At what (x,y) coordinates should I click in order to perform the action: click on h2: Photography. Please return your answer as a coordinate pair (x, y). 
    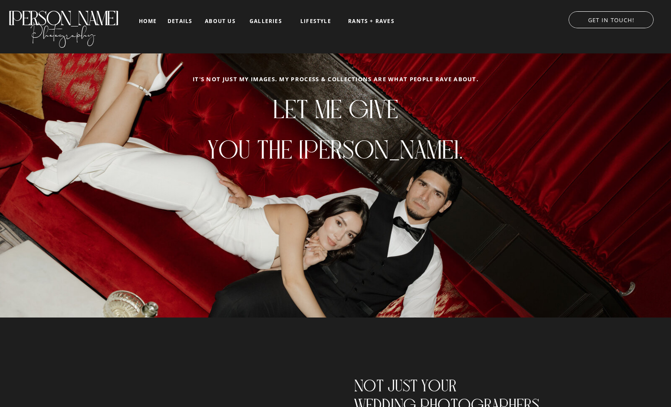
    Looking at the image, I should click on (63, 31).